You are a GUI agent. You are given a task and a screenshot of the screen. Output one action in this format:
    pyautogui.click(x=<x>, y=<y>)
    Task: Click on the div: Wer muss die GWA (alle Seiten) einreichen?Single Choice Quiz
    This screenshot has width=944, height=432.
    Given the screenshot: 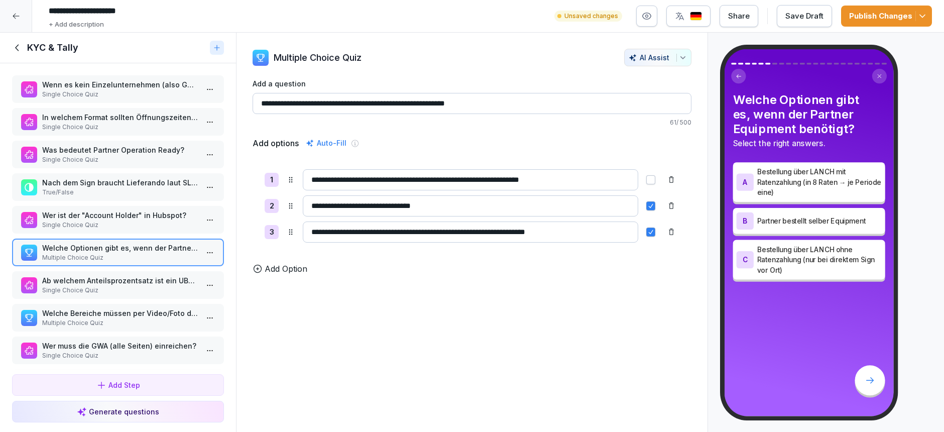 What is the action you would take?
    pyautogui.click(x=118, y=350)
    